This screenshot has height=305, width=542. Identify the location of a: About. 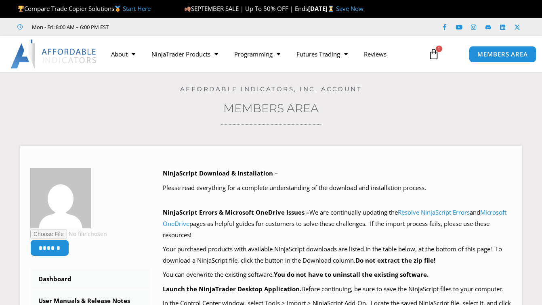
(123, 54).